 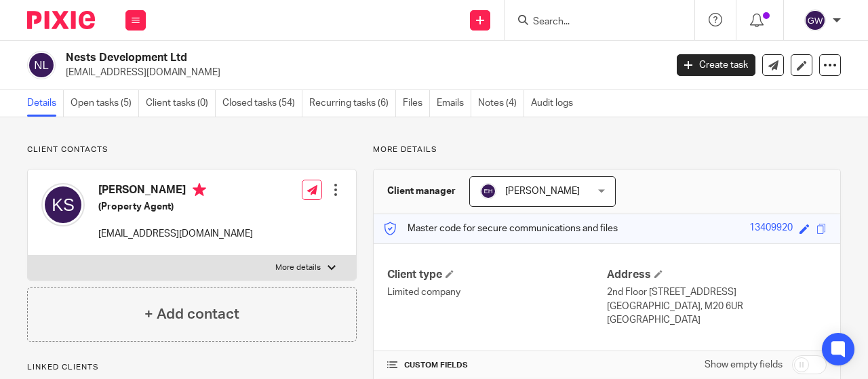 What do you see at coordinates (200, 190) in the screenshot?
I see `i: Primary` at bounding box center [200, 190].